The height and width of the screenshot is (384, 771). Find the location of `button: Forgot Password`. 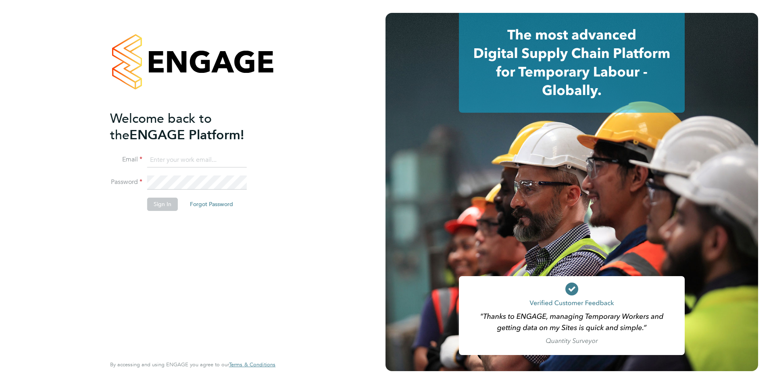

button: Forgot Password is located at coordinates (211, 204).